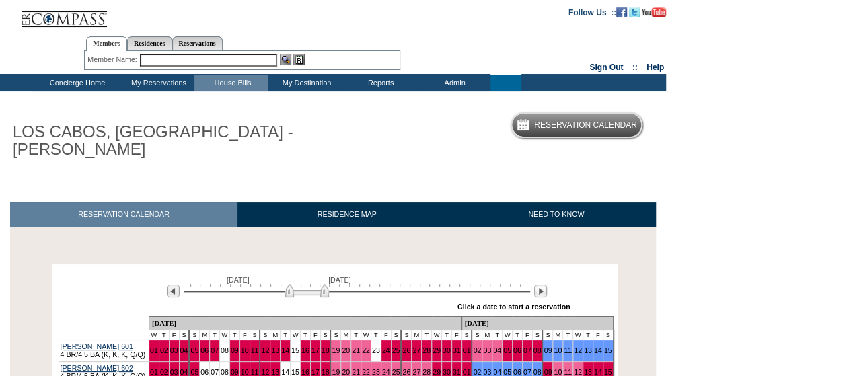 The width and height of the screenshot is (851, 376). What do you see at coordinates (608, 350) in the screenshot?
I see `a: 15` at bounding box center [608, 350].